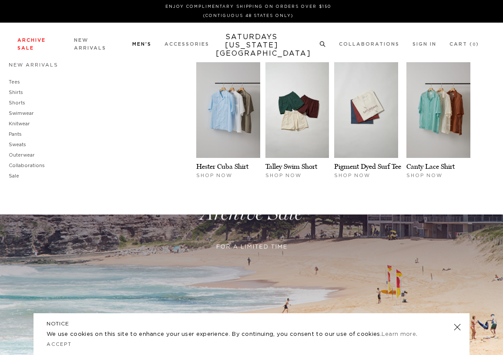 This screenshot has height=355, width=503. What do you see at coordinates (368, 166) in the screenshot?
I see `a: Pigment Dyed Surf Tee` at bounding box center [368, 166].